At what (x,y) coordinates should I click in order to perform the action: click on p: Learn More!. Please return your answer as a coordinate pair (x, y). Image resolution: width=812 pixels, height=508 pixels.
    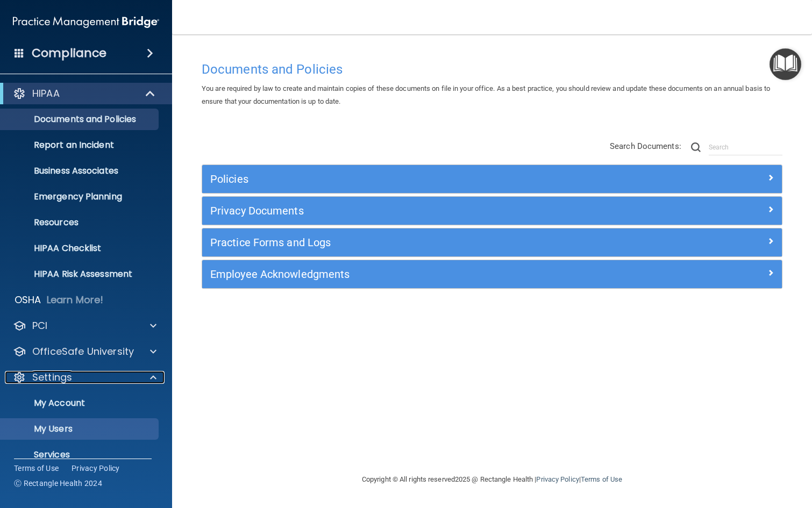
    Looking at the image, I should click on (75, 300).